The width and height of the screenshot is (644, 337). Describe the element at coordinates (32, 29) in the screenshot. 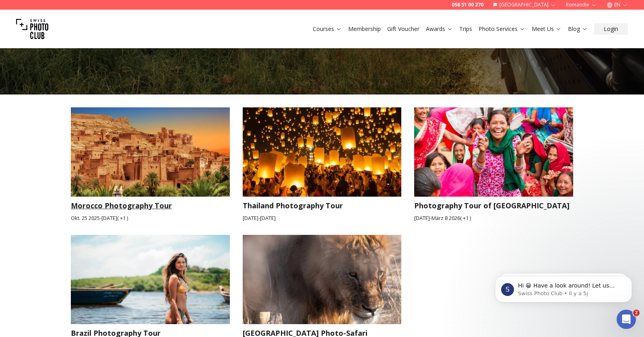

I see `img: Swiss photo club` at that location.